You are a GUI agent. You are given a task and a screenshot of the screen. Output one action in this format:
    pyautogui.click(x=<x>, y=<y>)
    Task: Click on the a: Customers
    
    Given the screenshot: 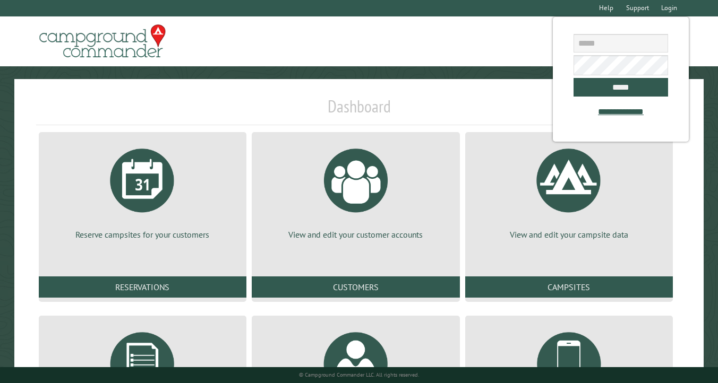 What is the action you would take?
    pyautogui.click(x=356, y=287)
    